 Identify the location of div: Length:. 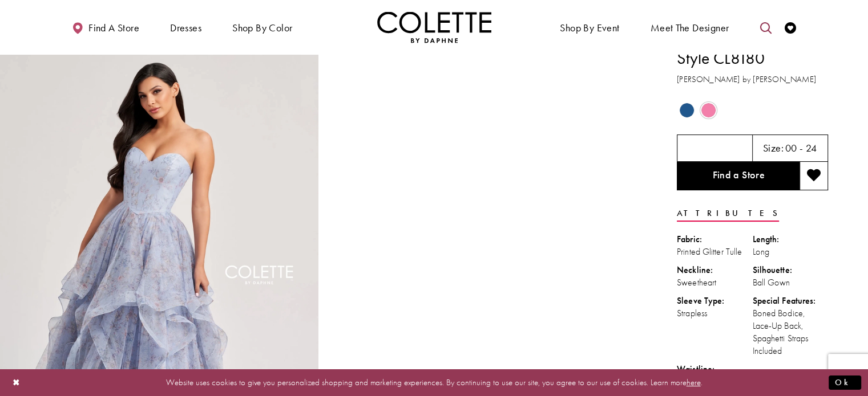
(790, 239).